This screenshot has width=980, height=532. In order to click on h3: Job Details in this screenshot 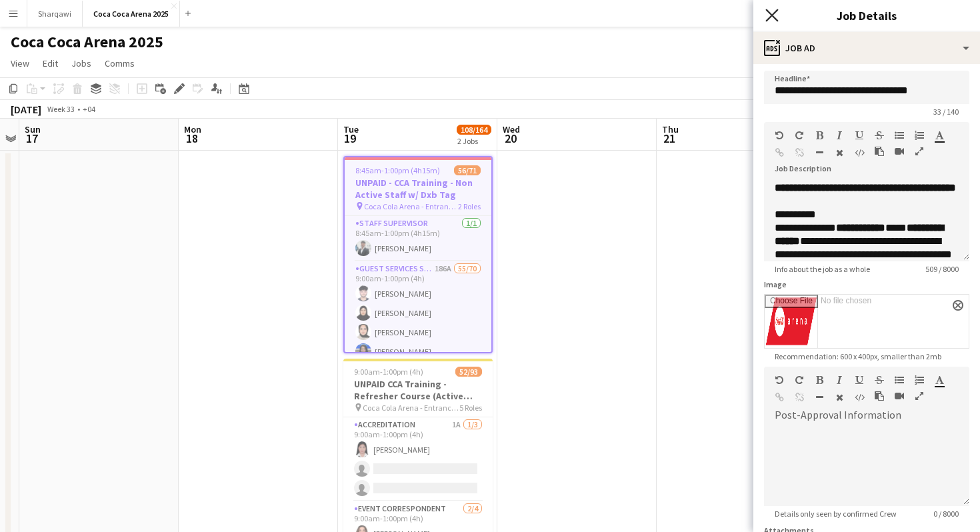, I will do `click(866, 15)`.